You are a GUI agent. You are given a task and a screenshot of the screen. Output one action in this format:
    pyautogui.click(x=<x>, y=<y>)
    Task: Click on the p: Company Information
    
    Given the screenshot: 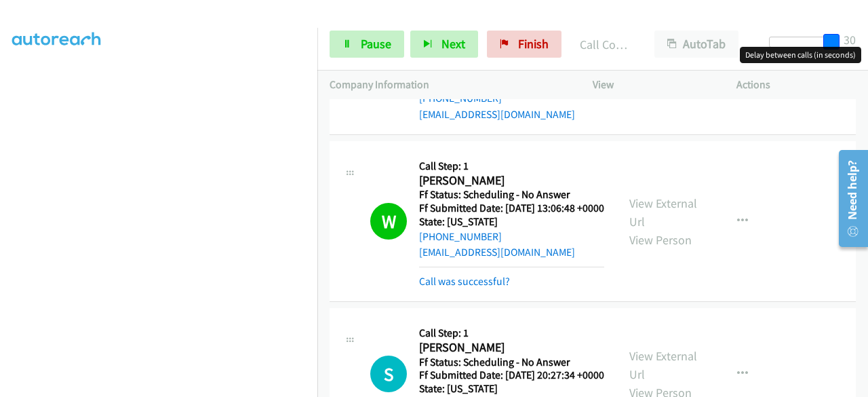 What is the action you would take?
    pyautogui.click(x=449, y=85)
    